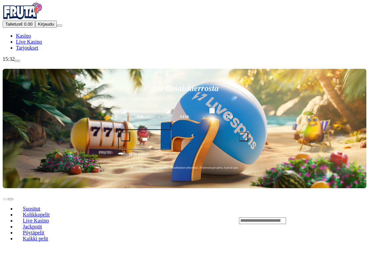  I want to click on span: Kaikki pelit, so click(36, 238).